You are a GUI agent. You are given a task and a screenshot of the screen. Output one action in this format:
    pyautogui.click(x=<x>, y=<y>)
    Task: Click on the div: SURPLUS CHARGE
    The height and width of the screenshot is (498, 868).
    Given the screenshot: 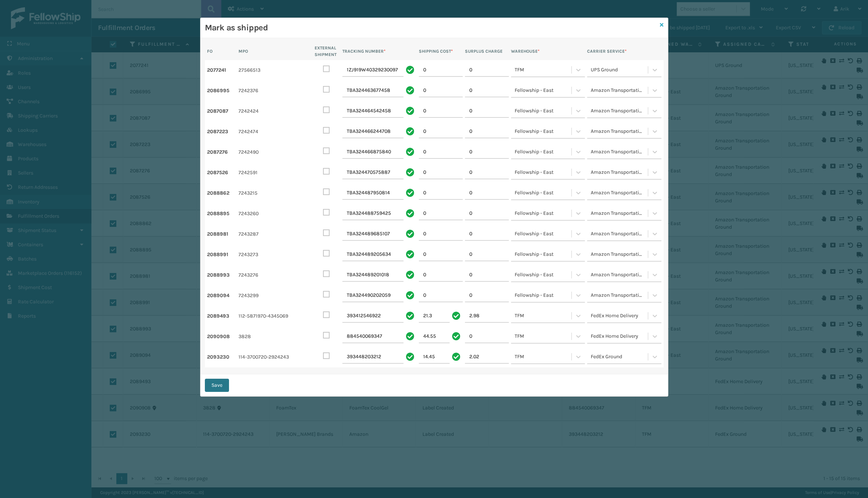 What is the action you would take?
    pyautogui.click(x=487, y=51)
    